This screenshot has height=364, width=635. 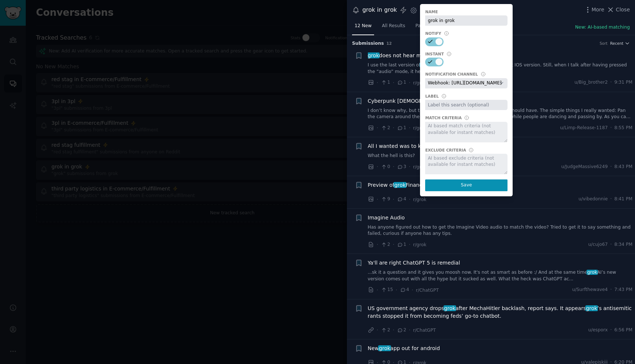 What do you see at coordinates (623, 290) in the screenshot?
I see `span: 7:43 PM` at bounding box center [623, 290].